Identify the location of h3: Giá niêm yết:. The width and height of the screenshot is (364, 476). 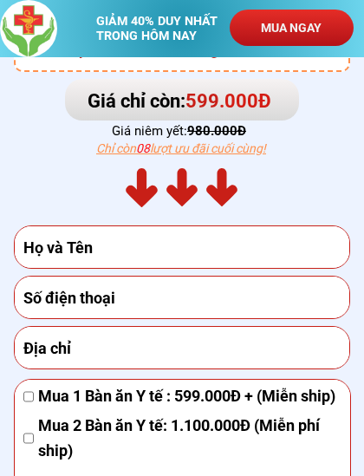
(188, 131).